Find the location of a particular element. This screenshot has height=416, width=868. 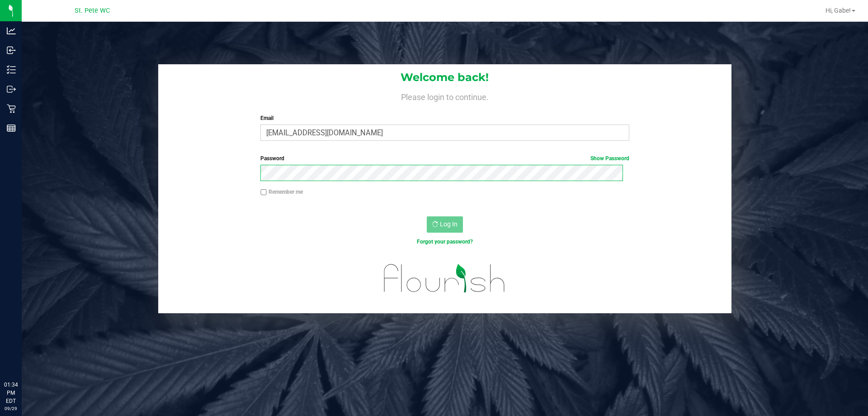

button: Log In is located at coordinates (445, 224).